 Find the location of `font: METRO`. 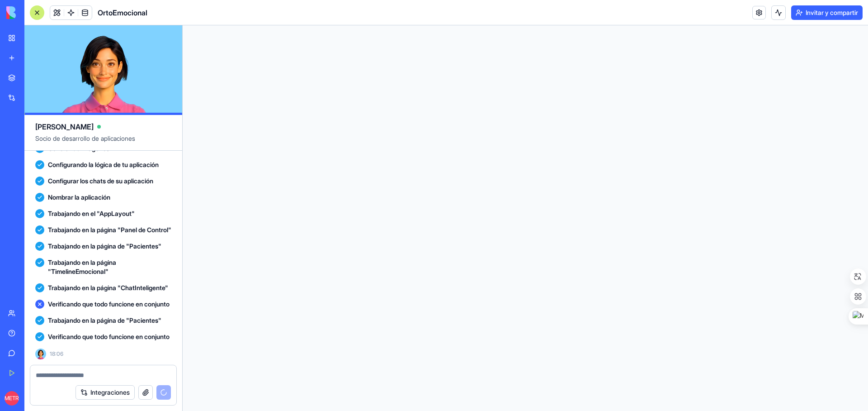

font: METRO is located at coordinates (13, 398).